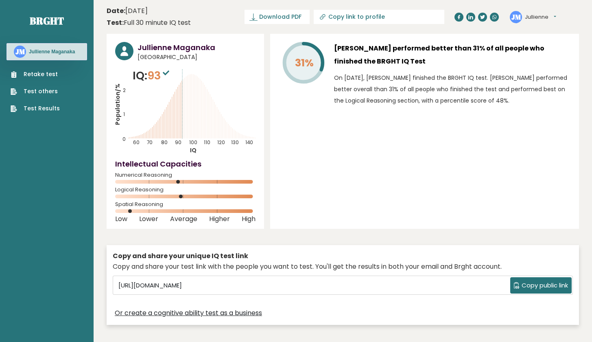  I want to click on tspan: 80, so click(164, 142).